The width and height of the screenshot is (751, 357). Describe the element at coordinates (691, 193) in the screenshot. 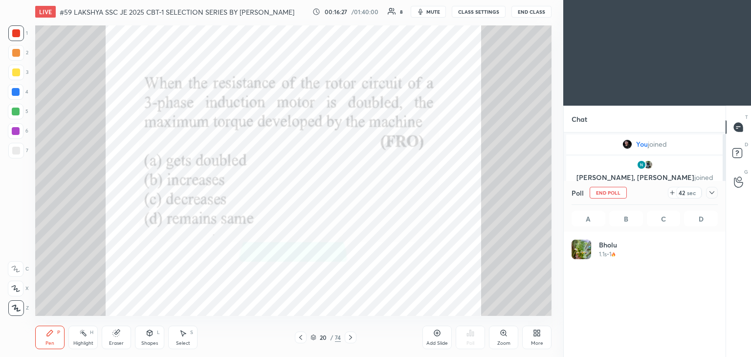

I see `div: sec` at that location.